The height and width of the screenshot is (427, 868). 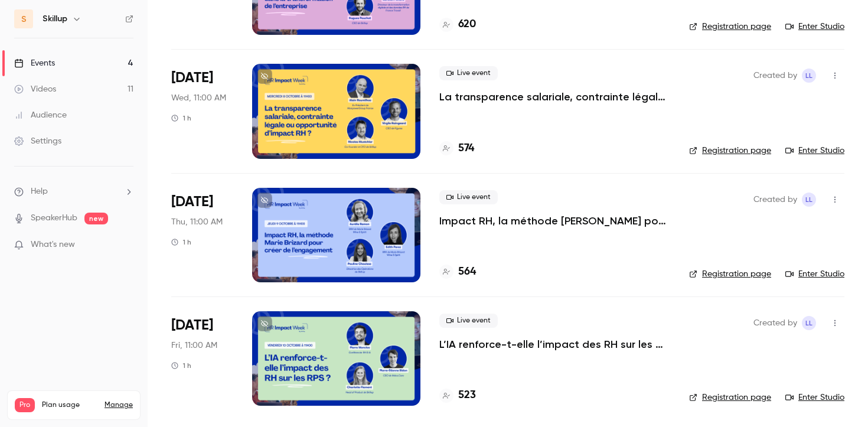 I want to click on span: S, so click(x=23, y=19).